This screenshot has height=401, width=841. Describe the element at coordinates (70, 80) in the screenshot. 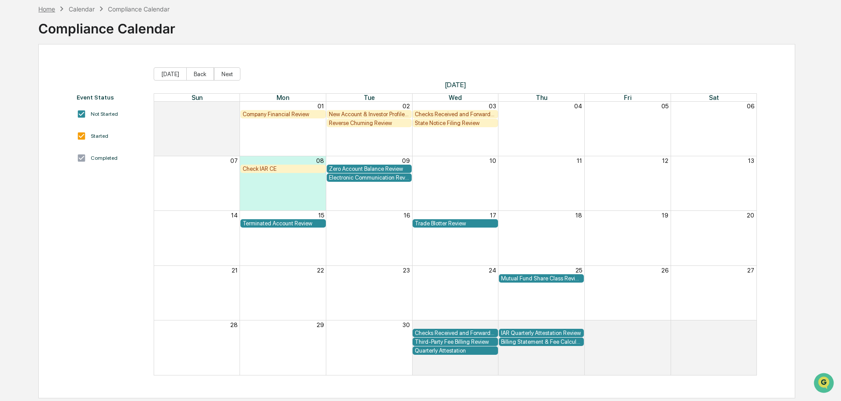

I see `div: We're available if you need us!` at that location.